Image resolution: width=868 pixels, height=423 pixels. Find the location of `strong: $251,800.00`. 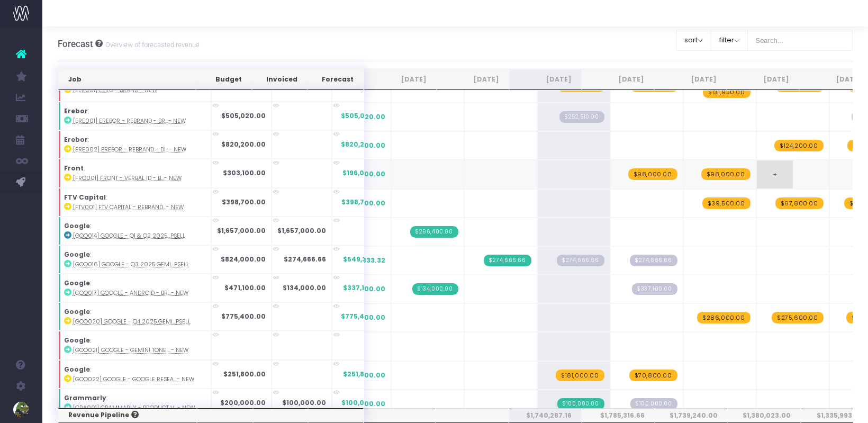

strong: $251,800.00 is located at coordinates (245, 373).